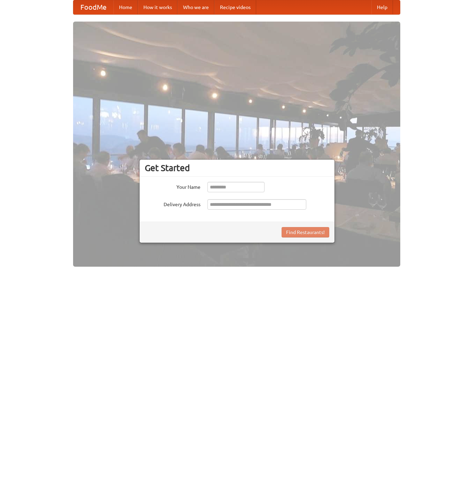 This screenshot has height=492, width=473. Describe the element at coordinates (158, 7) in the screenshot. I see `a: How it works` at that location.